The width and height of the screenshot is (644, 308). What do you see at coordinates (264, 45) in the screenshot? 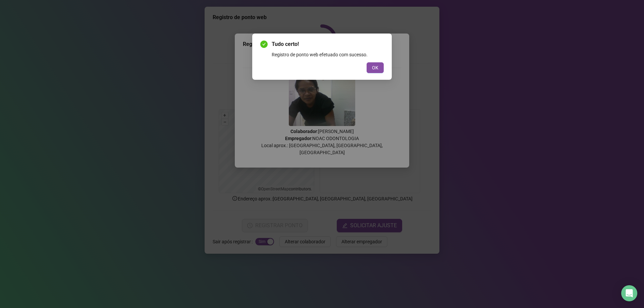
I see `span: check-circle` at bounding box center [264, 45].